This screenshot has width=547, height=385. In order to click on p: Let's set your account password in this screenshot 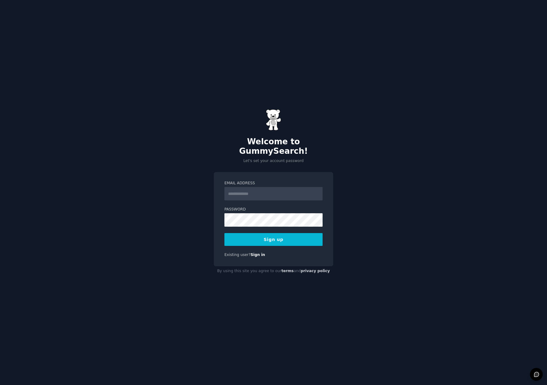, I will do `click(274, 161)`.